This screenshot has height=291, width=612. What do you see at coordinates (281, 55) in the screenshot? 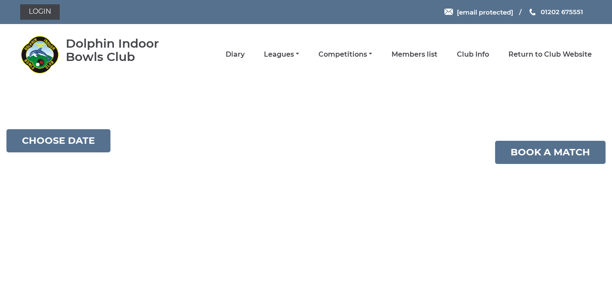
I see `a: Leagues` at bounding box center [281, 55].